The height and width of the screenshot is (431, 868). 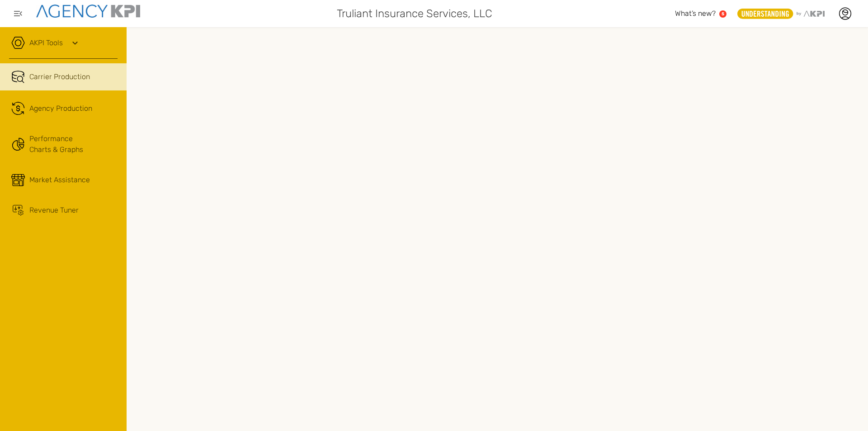 What do you see at coordinates (723, 14) in the screenshot?
I see `a: 5` at bounding box center [723, 14].